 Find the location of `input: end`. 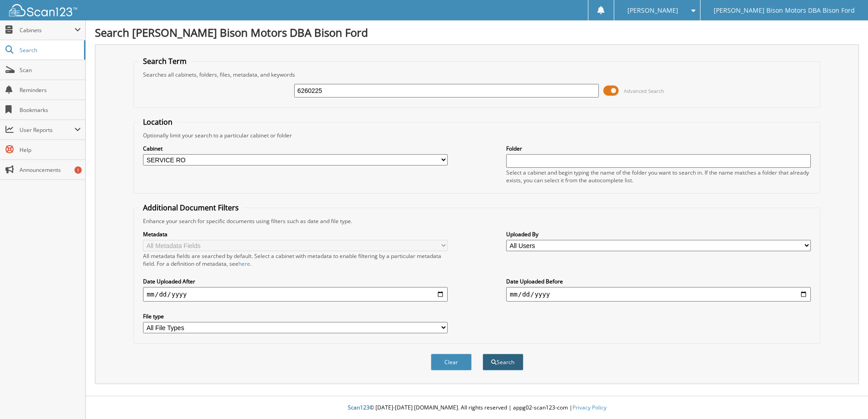

input: end is located at coordinates (658, 294).